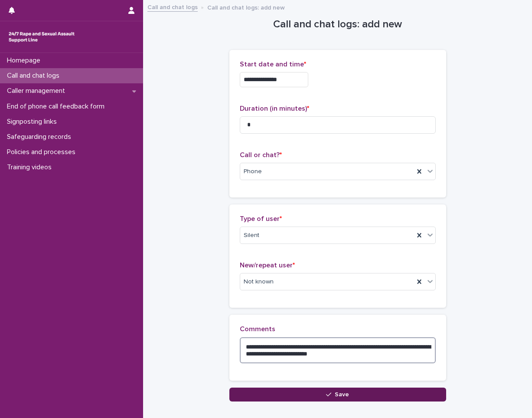 This screenshot has width=532, height=418. I want to click on p: End of phone call feedback form, so click(57, 106).